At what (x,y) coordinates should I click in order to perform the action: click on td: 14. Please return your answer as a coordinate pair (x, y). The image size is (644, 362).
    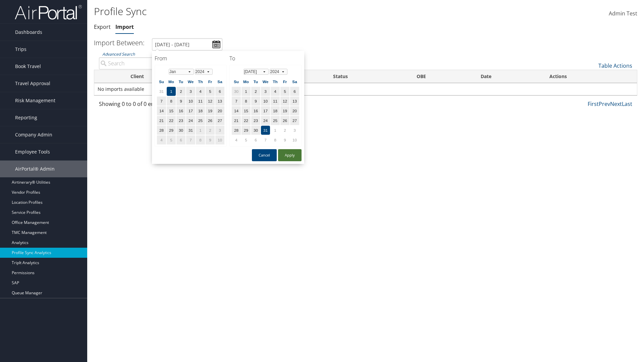
    Looking at the image, I should click on (161, 110).